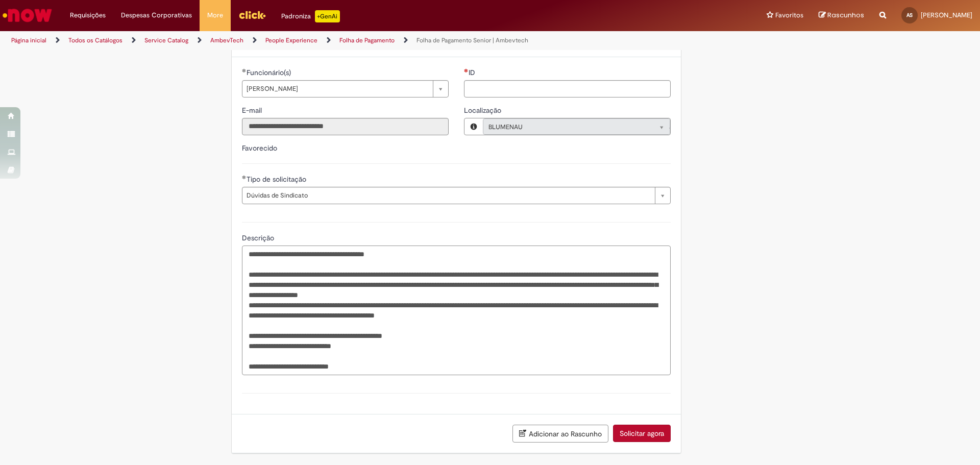 The width and height of the screenshot is (980, 465). I want to click on span: Funcionário(s), so click(269, 73).